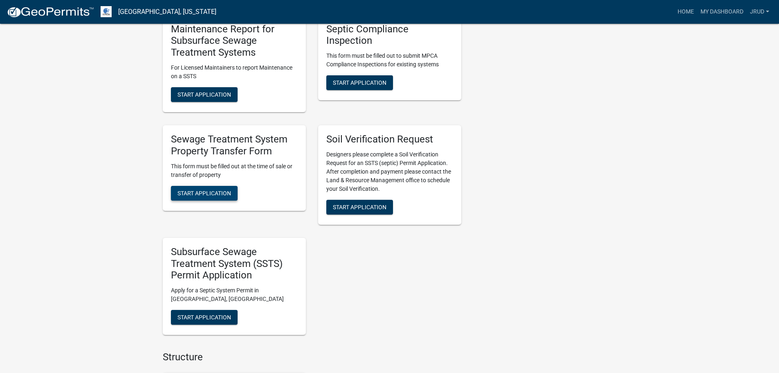 The image size is (779, 373). I want to click on p: For Licensed Maintainers to report Maintenance on a SSTS, so click(234, 72).